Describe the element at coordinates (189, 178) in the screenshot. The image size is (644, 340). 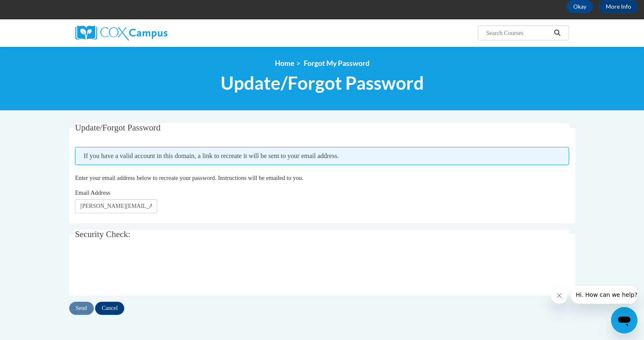
I see `span: Enter your email address below to recreate your password. Instructions will be emailed to you.` at that location.